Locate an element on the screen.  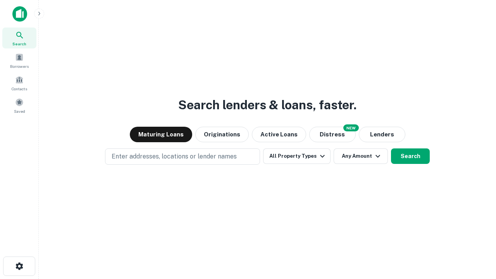
a: Contacts is located at coordinates (19, 83).